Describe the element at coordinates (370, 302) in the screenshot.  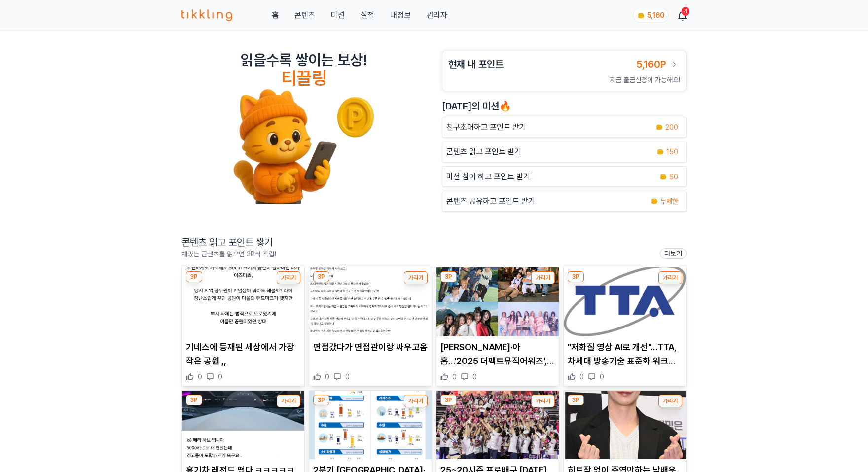
I see `img: 면접갔다가 면접관이랑 싸우고옴` at that location.